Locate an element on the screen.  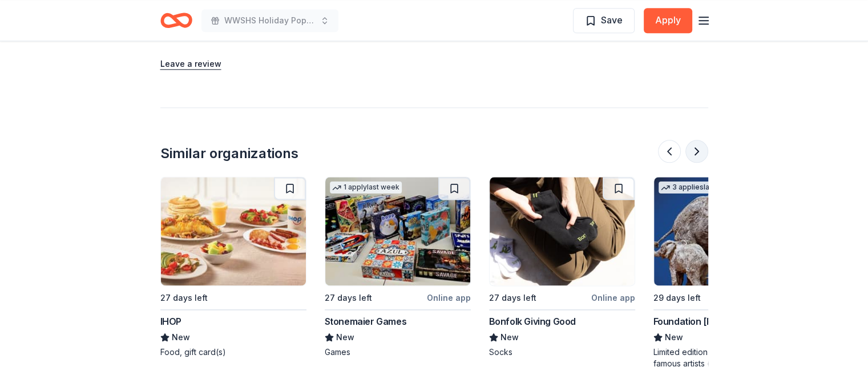
div: IHOP is located at coordinates (171, 322).